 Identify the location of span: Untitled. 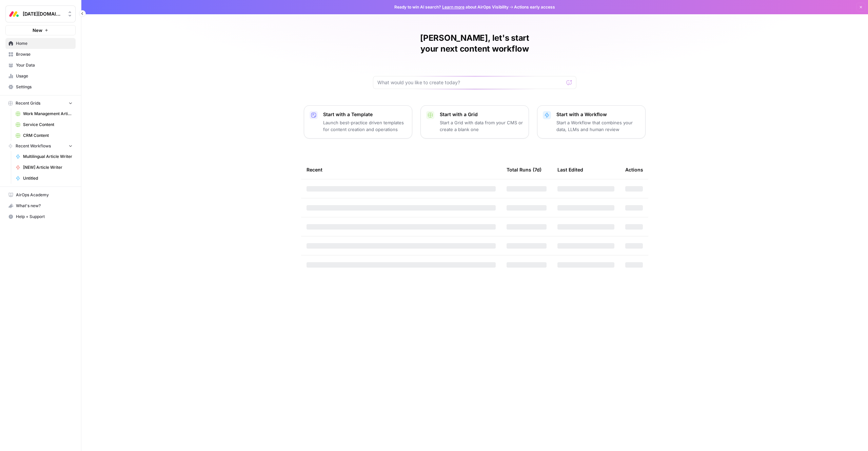
(48, 179).